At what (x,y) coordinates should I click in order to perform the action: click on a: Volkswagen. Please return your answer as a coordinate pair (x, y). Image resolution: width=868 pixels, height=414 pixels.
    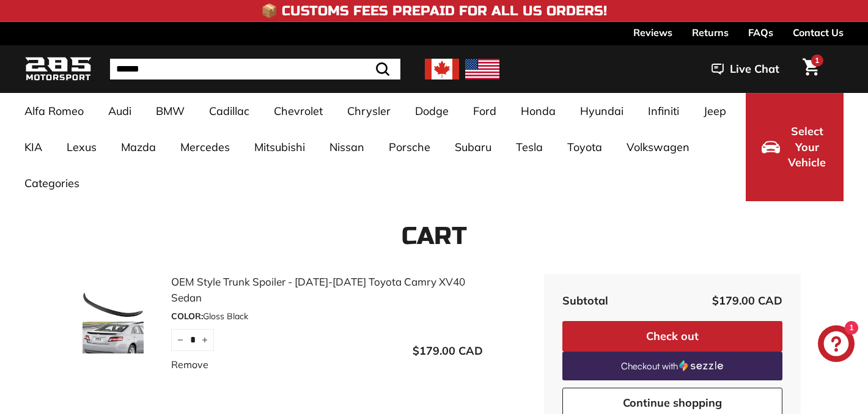
    Looking at the image, I should click on (658, 147).